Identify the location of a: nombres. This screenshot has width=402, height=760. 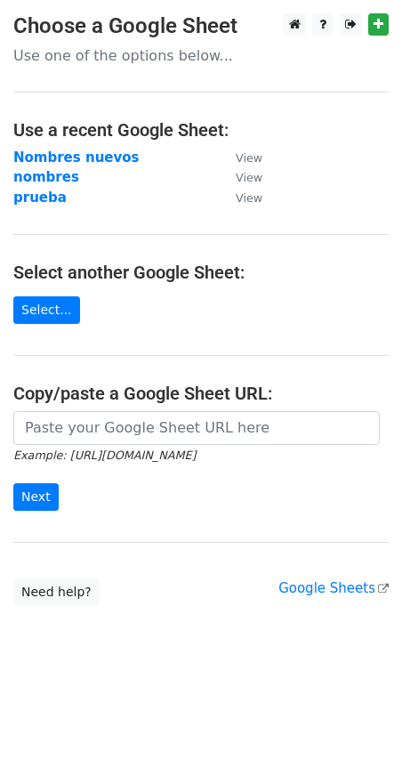
(46, 177).